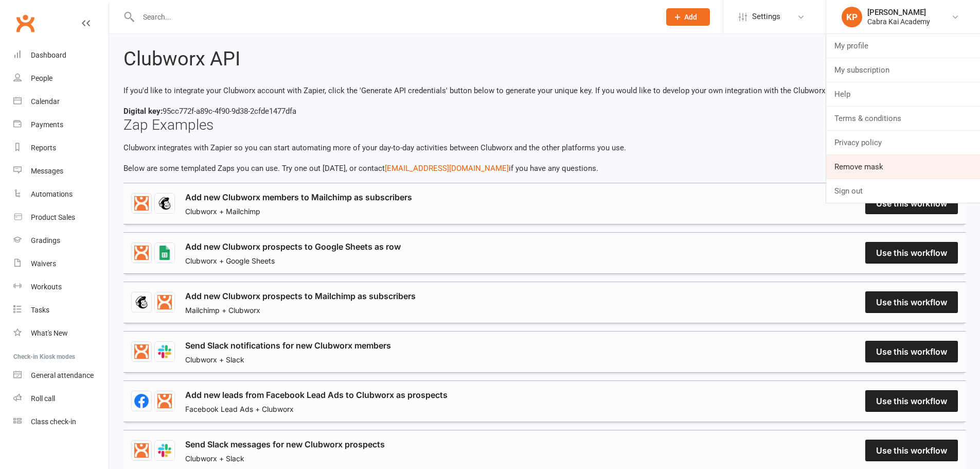  What do you see at coordinates (61, 334) in the screenshot?
I see `a: What's New` at bounding box center [61, 334].